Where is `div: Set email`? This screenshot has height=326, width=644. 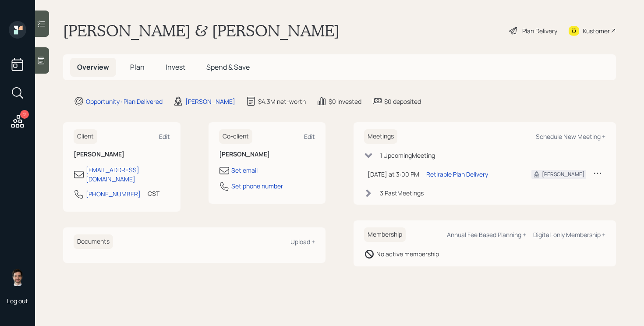 div: Set email is located at coordinates (245, 170).